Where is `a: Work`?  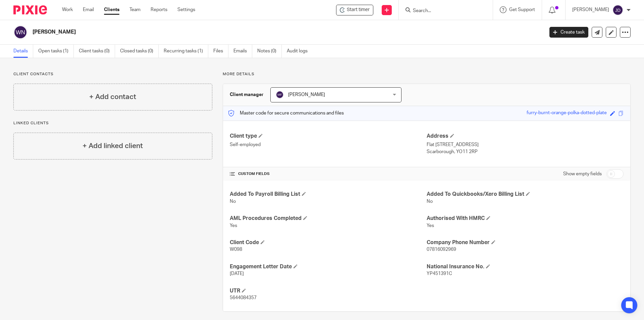 a: Work is located at coordinates (67, 10).